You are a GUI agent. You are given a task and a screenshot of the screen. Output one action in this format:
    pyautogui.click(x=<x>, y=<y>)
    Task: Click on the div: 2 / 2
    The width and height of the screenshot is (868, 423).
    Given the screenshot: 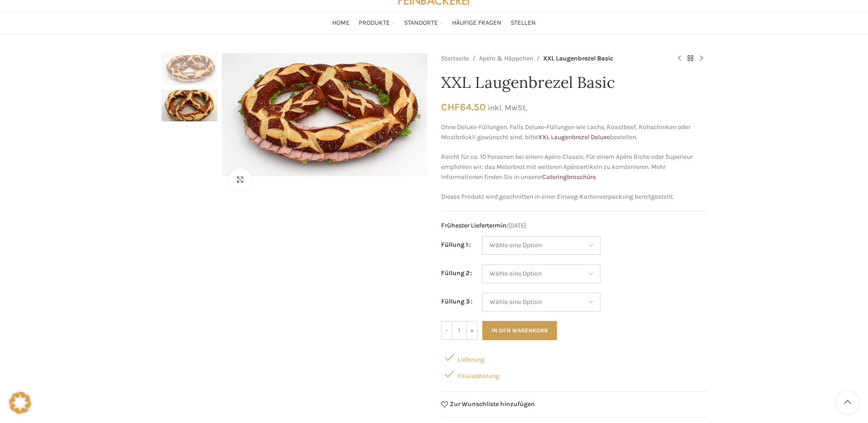 What is the action you would take?
    pyautogui.click(x=189, y=108)
    